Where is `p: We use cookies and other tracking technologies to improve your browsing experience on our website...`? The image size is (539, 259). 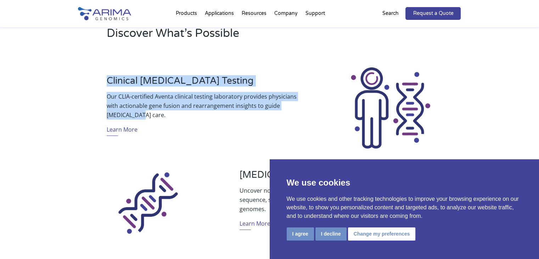 p: We use cookies and other tracking technologies to improve your browsing experience on our website... is located at coordinates (404, 207).